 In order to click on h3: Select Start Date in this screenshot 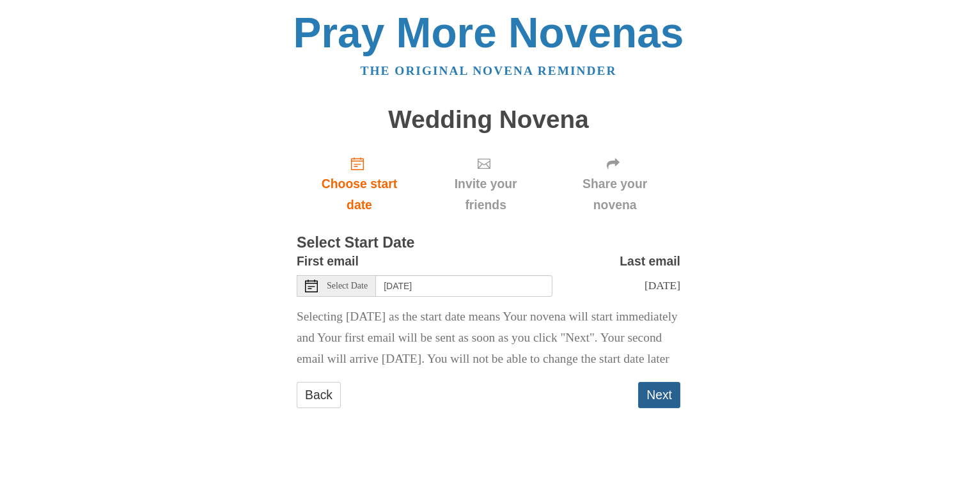, I will do `click(489, 243)`.